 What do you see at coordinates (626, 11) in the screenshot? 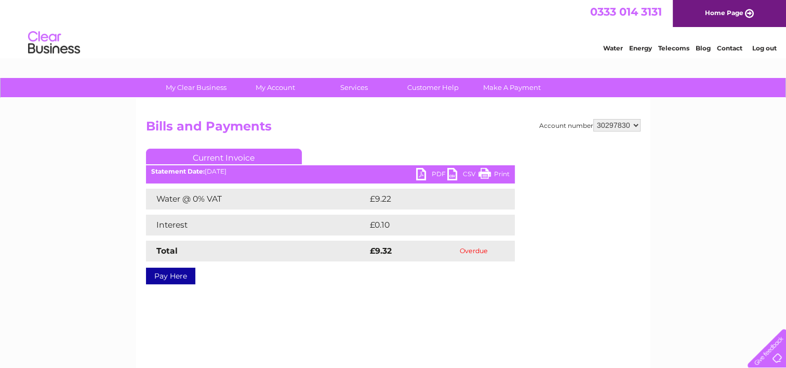
I see `a: 0333 014 3131` at bounding box center [626, 11].